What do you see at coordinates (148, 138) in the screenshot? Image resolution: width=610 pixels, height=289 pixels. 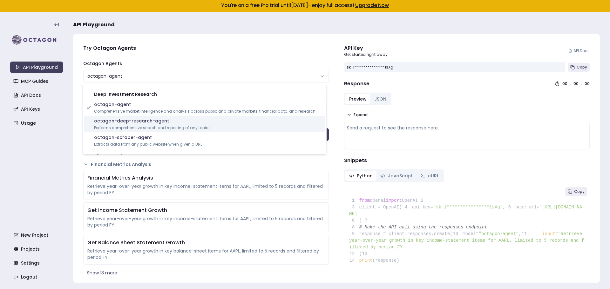 I see `span: octagon-scraper-agent` at bounding box center [148, 138].